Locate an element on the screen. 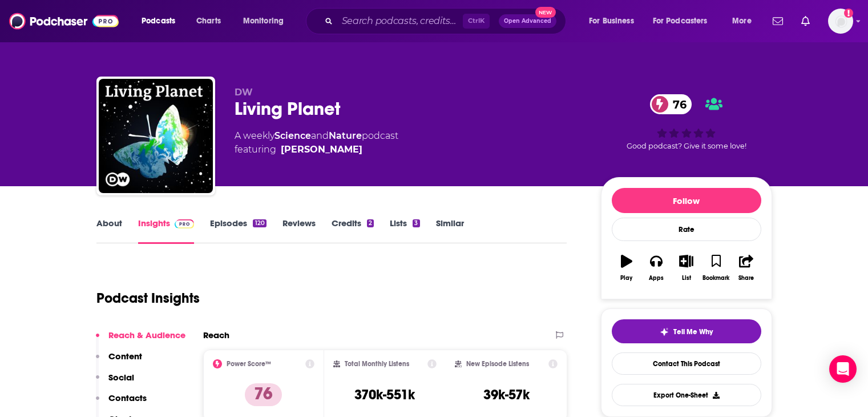 This screenshot has width=868, height=417. p: Reach & Audience is located at coordinates (147, 334).